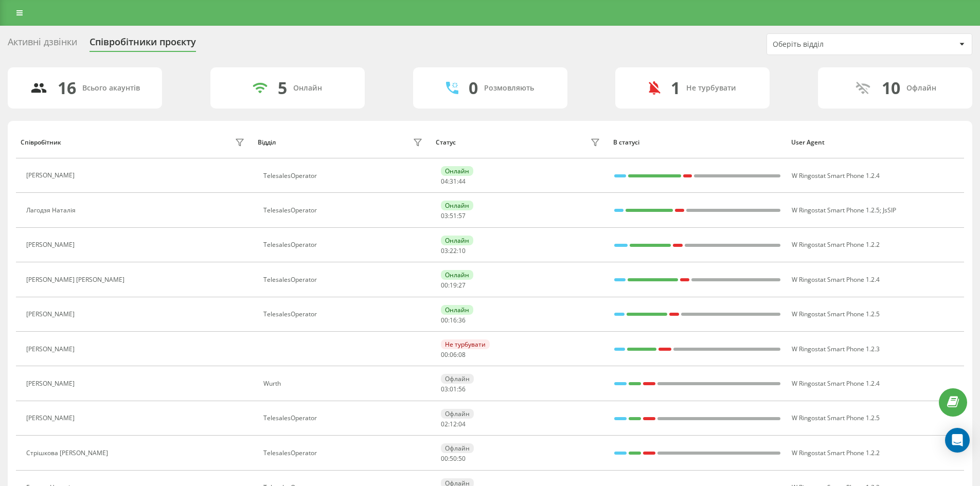 The height and width of the screenshot is (486, 980). Describe the element at coordinates (282, 88) in the screenshot. I see `div: 5` at that location.